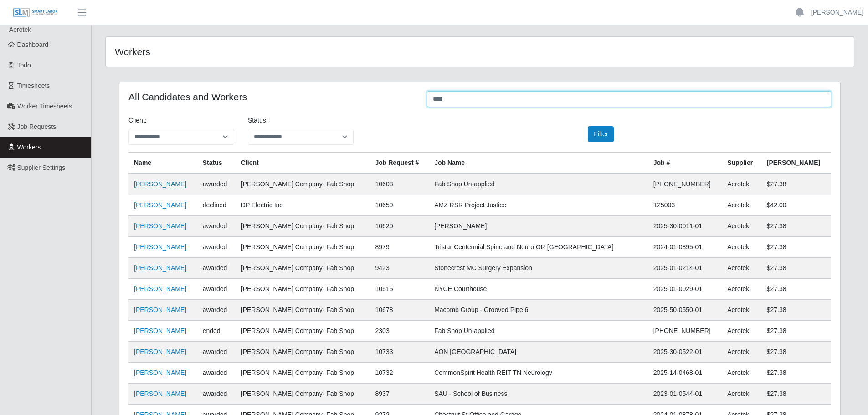  Describe the element at coordinates (685, 205) in the screenshot. I see `td: T25003` at that location.